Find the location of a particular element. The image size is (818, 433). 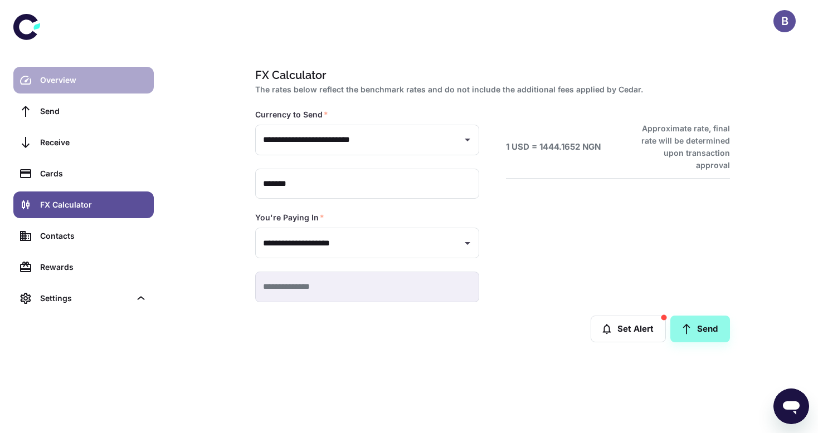

div: B is located at coordinates (784, 21).